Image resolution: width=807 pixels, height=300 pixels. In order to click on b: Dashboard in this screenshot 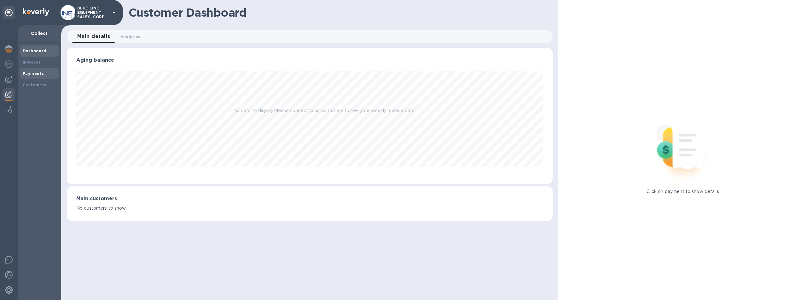, I will do `click(35, 51)`.